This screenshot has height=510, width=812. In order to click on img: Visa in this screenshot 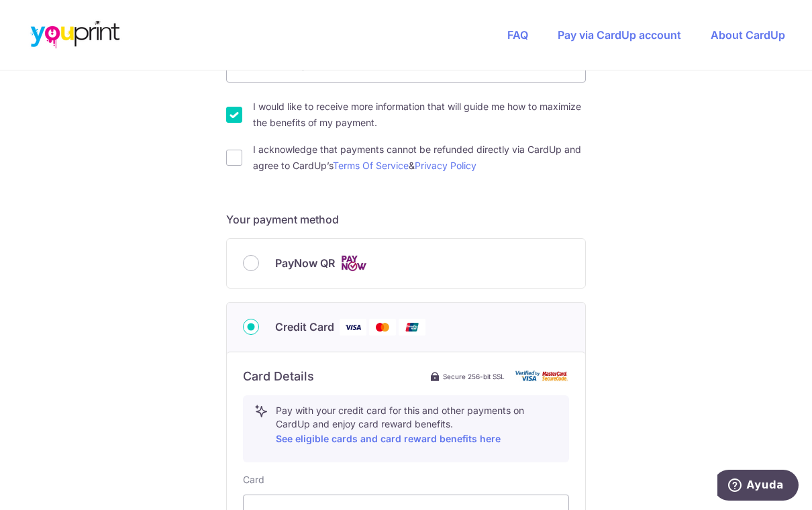, I will do `click(353, 326)`.